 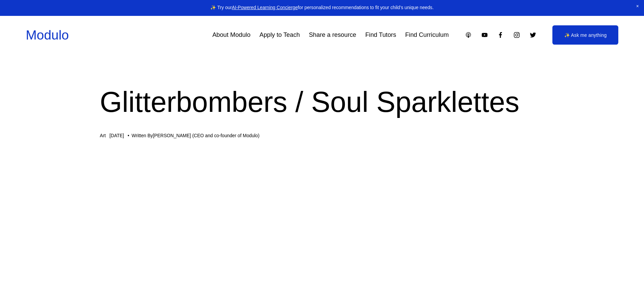 I want to click on a: Facebook, so click(x=500, y=35).